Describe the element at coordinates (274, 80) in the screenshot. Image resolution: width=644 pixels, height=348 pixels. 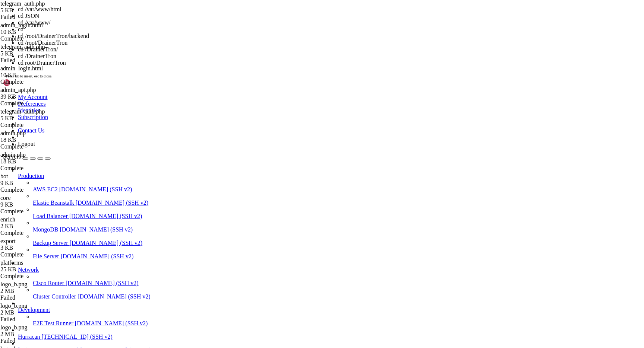
I see `x-row: just raised the bar for easy, resilient and secure K8s cluster deployment.` at that location.